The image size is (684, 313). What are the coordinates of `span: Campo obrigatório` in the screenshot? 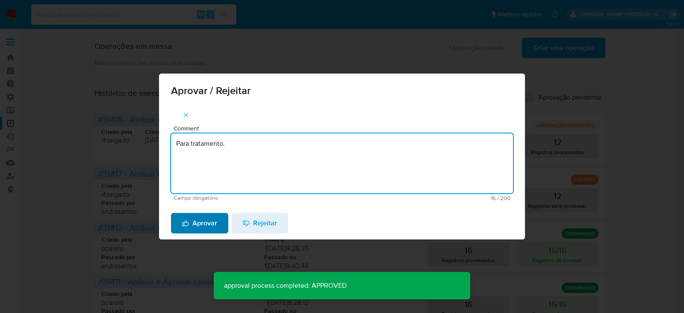 It's located at (258, 198).